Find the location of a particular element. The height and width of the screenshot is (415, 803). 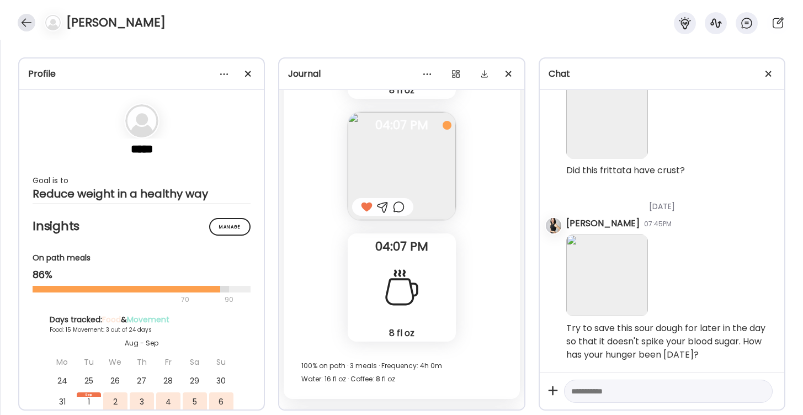

div: 07:45PM is located at coordinates (658, 224).